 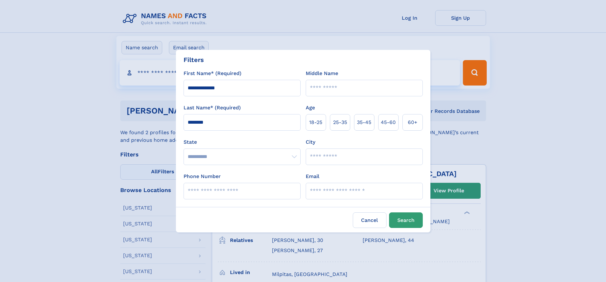 I want to click on label: Middle Name, so click(x=322, y=74).